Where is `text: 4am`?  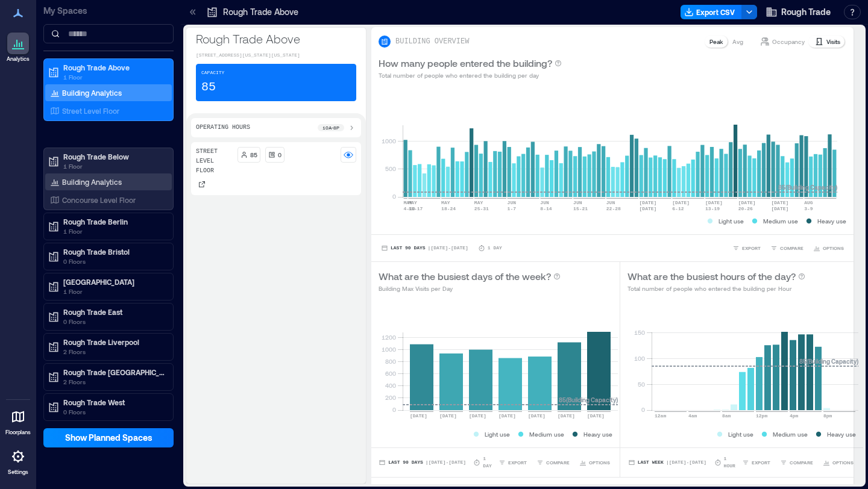 text: 4am is located at coordinates (693, 416).